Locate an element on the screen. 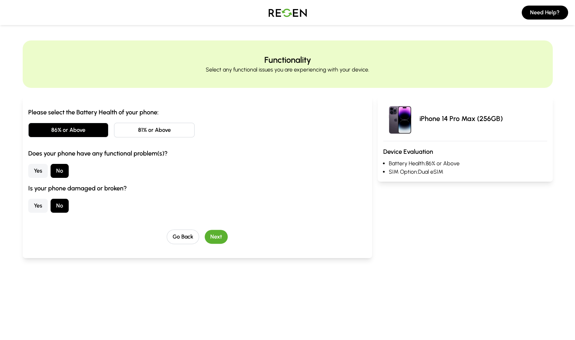 The image size is (575, 340). h3: Does your phone have any functional problem(s)? is located at coordinates (197, 154).